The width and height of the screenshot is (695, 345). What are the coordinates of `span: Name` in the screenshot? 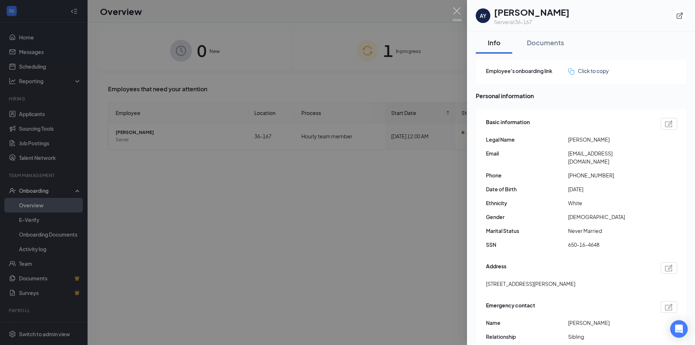 It's located at (527, 322).